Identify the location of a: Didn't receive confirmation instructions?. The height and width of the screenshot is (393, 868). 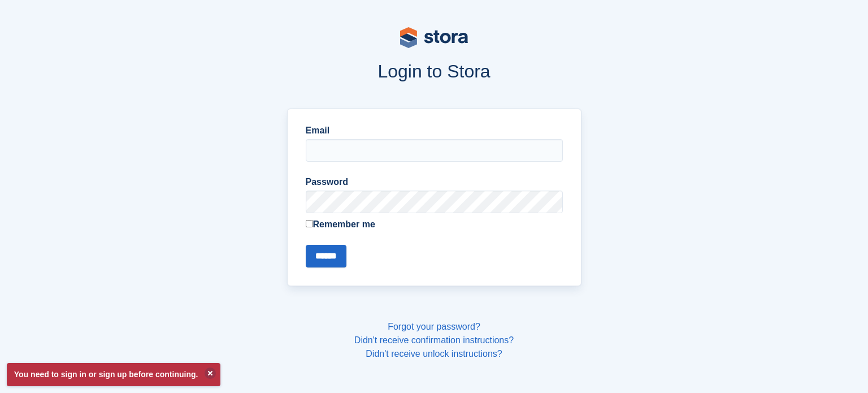
(434, 340).